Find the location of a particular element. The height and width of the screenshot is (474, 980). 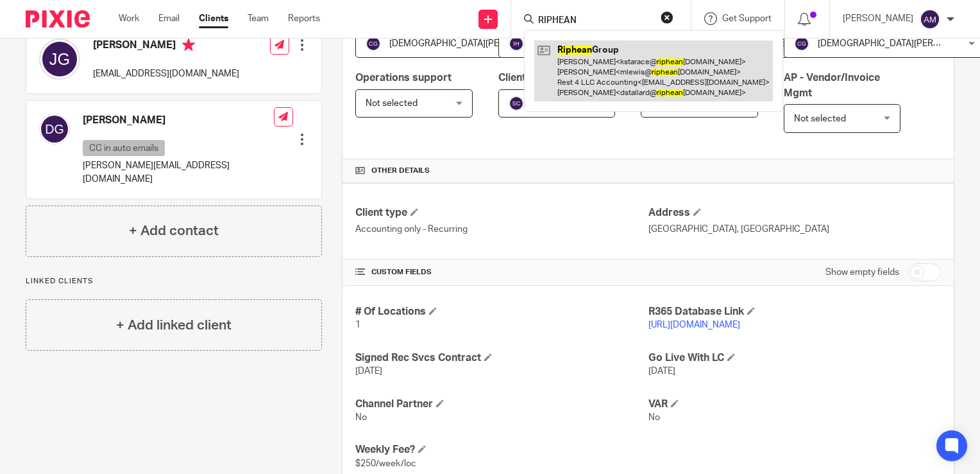

a: Email is located at coordinates (168, 19).